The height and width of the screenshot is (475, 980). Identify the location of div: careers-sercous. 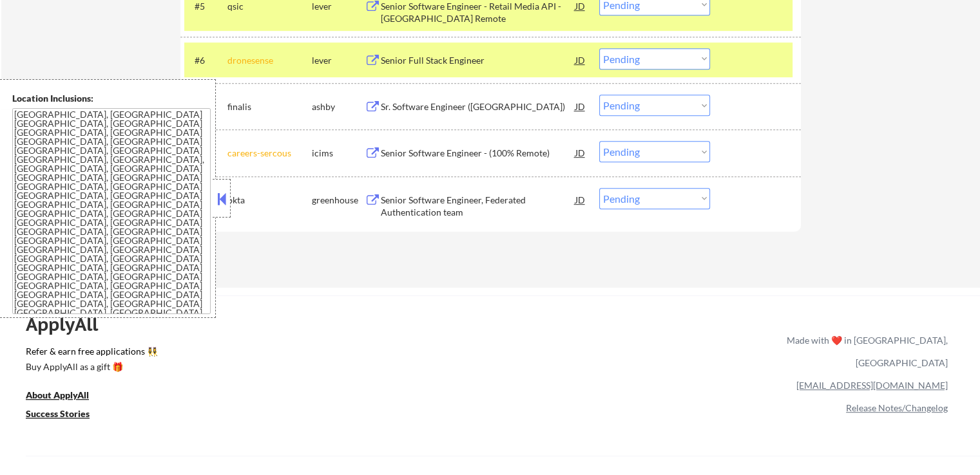
(269, 153).